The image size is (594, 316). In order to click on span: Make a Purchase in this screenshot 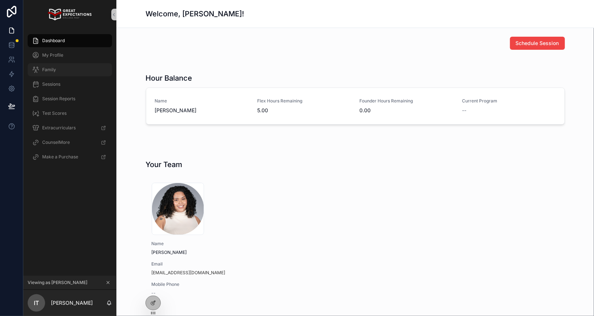, I will do `click(60, 157)`.